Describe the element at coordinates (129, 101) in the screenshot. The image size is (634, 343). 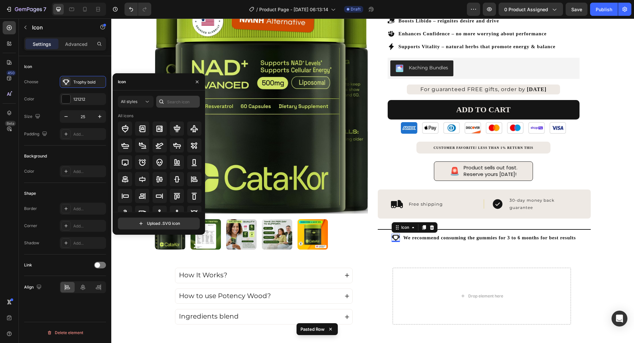
I see `span: All styles` at that location.